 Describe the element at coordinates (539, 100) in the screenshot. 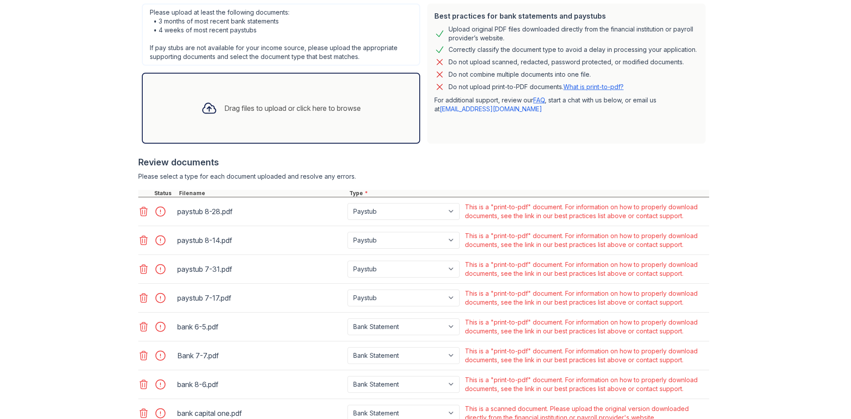

I see `a: FAQ` at that location.